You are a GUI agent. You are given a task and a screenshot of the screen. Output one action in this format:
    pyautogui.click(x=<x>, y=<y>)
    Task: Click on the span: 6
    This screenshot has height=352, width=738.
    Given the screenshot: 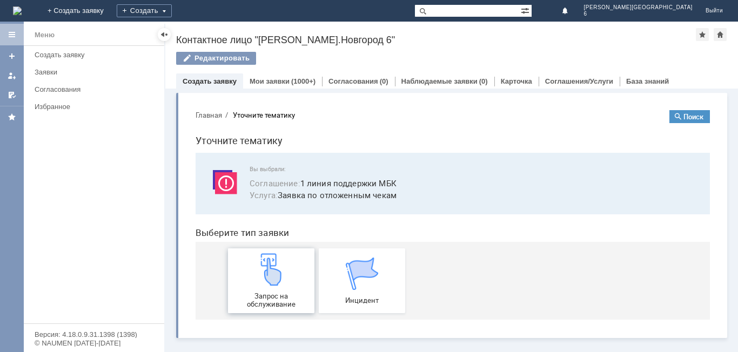 What is the action you would take?
    pyautogui.click(x=638, y=14)
    